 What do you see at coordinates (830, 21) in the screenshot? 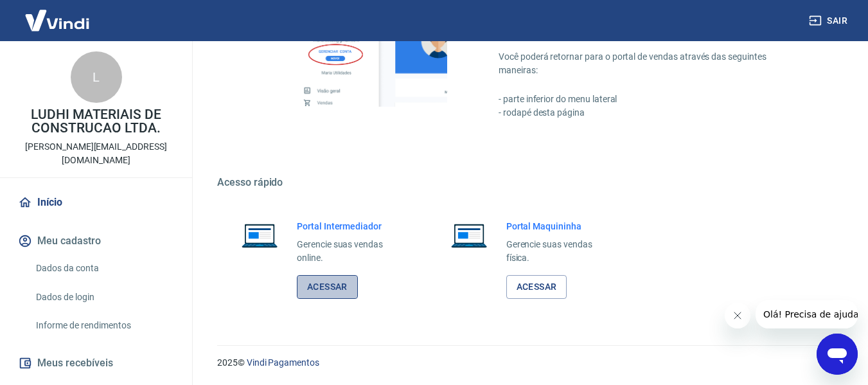
I see `button: Sair` at bounding box center [830, 21].